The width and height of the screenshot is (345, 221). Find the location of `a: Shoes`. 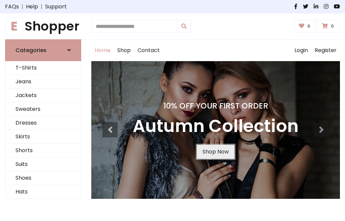

a: Shoes is located at coordinates (43, 178).